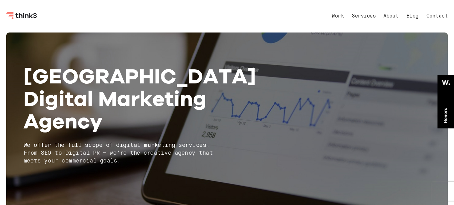  Describe the element at coordinates (338, 16) in the screenshot. I see `a: Work` at that location.